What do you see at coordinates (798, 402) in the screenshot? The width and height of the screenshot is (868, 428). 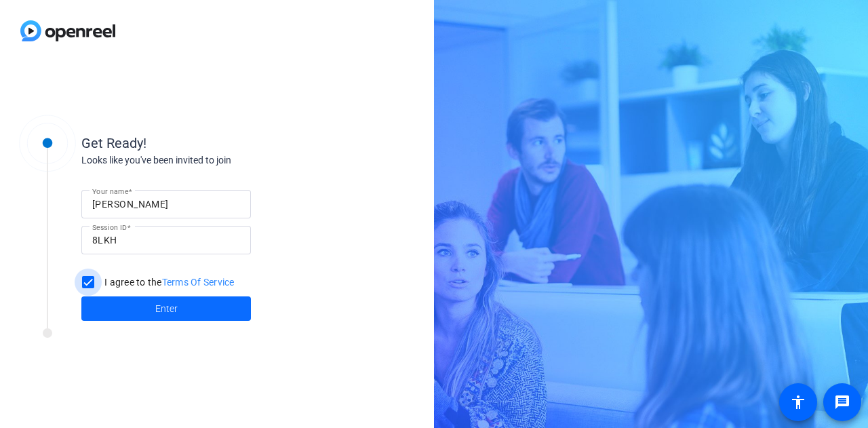 I see `mat-icon: accessibility` at bounding box center [798, 402].